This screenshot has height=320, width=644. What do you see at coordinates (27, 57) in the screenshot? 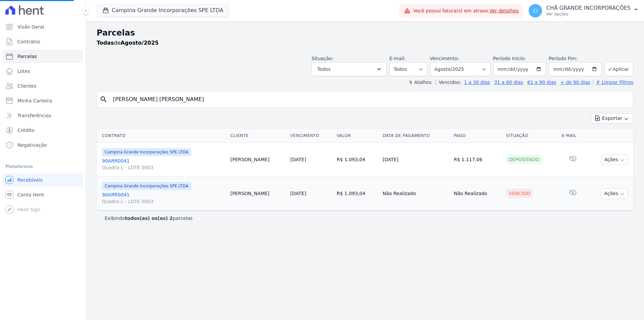
I see `span: Parcelas` at bounding box center [27, 57].